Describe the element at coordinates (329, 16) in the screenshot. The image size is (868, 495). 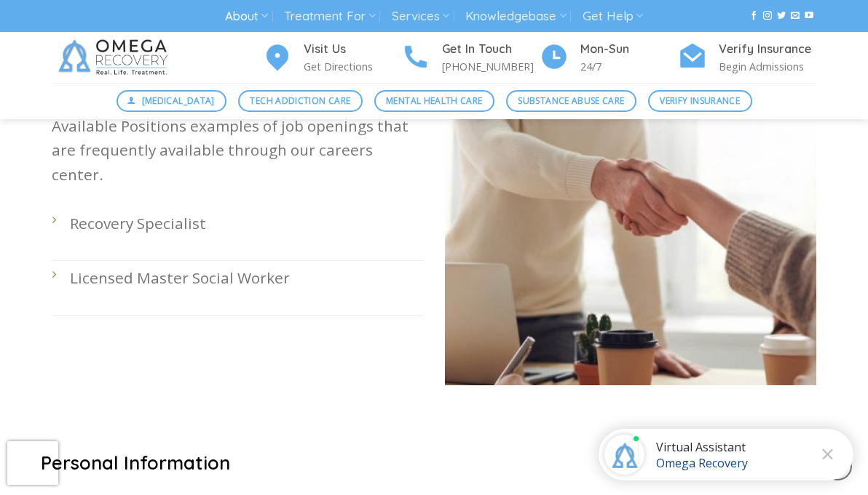
I see `a: Treatment For` at that location.